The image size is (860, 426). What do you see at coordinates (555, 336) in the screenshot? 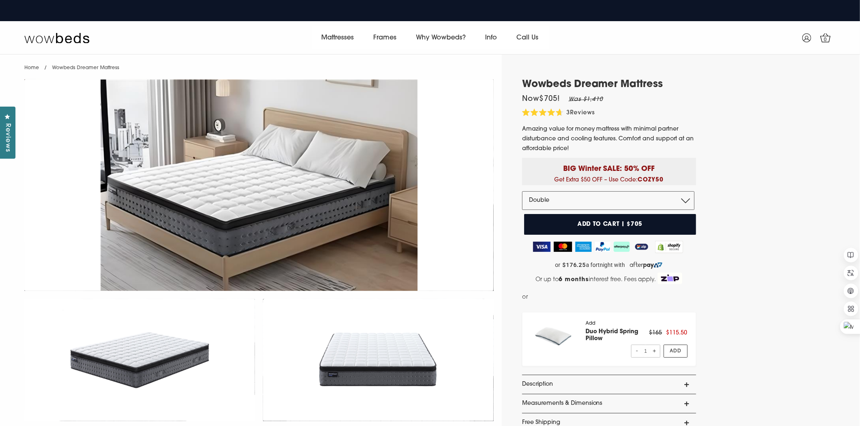
I see `img: pillow_140x.png` at bounding box center [555, 336].